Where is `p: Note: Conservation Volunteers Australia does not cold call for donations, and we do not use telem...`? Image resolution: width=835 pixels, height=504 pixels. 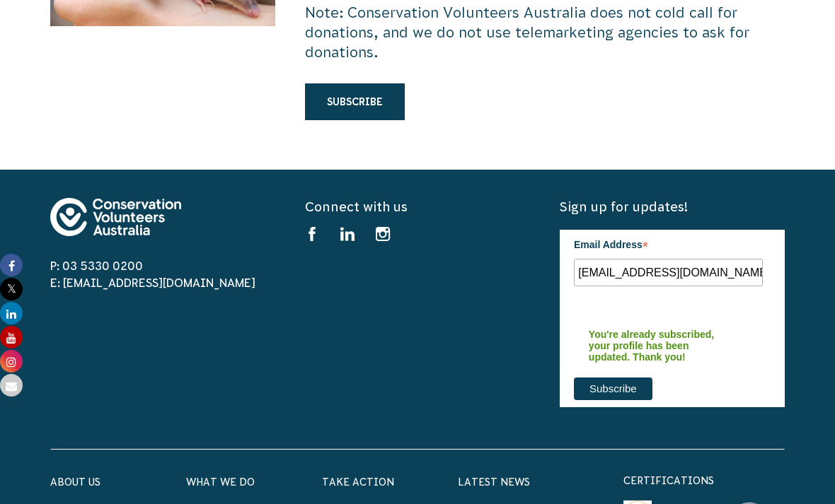
p: Note: Conservation Volunteers Australia does not cold call for donations, and we do not use telem... is located at coordinates (545, 33).